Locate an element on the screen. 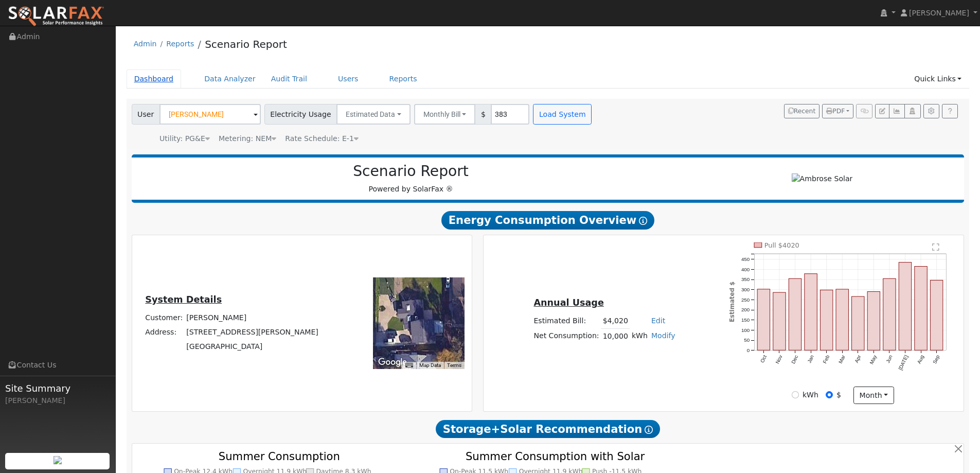 The width and height of the screenshot is (980, 473). td: Estimated Bill: is located at coordinates (566, 321).